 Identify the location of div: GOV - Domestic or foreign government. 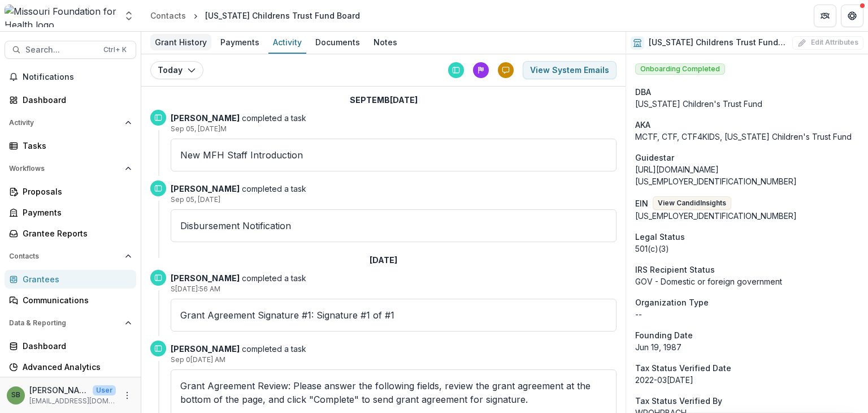
(747, 281).